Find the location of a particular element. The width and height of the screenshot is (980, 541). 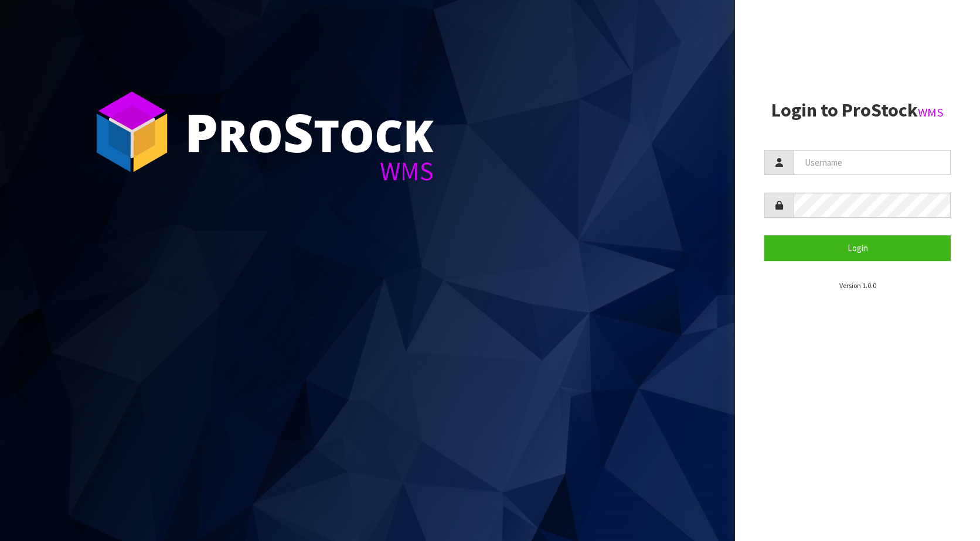

span: S is located at coordinates (298, 132).